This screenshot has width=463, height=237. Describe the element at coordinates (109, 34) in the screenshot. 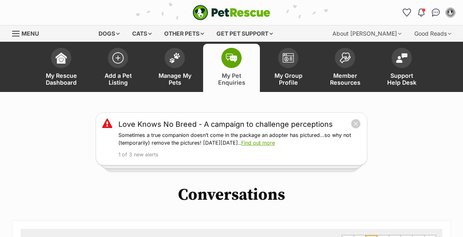

I see `div: Dogs` at that location.